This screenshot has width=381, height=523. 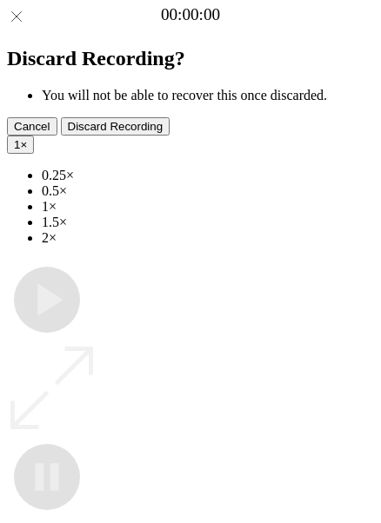 I want to click on span: 1, so click(x=17, y=144).